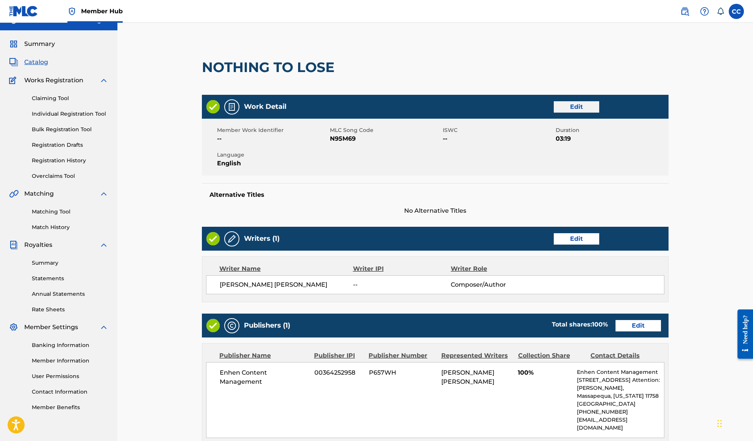 This screenshot has height=441, width=753. Describe the element at coordinates (70, 145) in the screenshot. I see `a: Registration Drafts` at that location.